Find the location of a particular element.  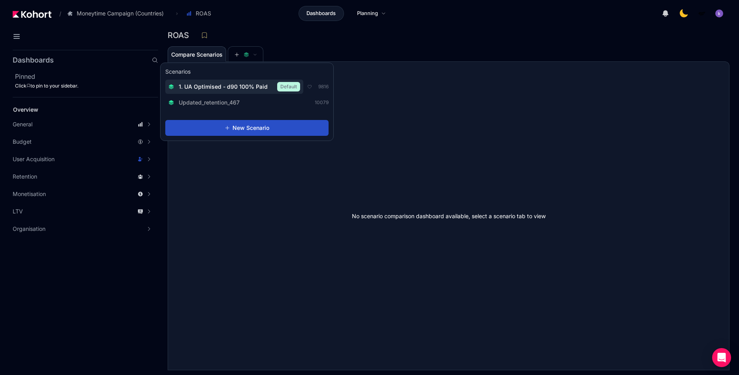

button: 1. UA Optimised - d90 100% PaidDefault is located at coordinates (234, 87).